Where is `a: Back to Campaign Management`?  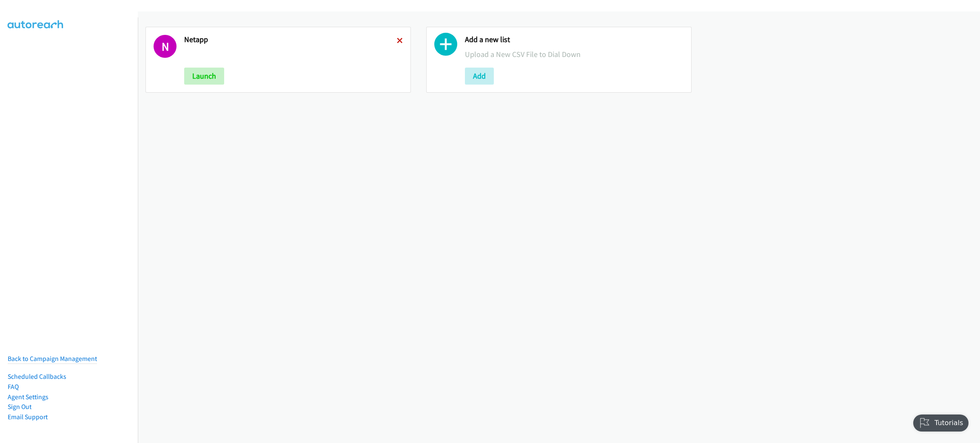
a: Back to Campaign Management is located at coordinates (53, 359).